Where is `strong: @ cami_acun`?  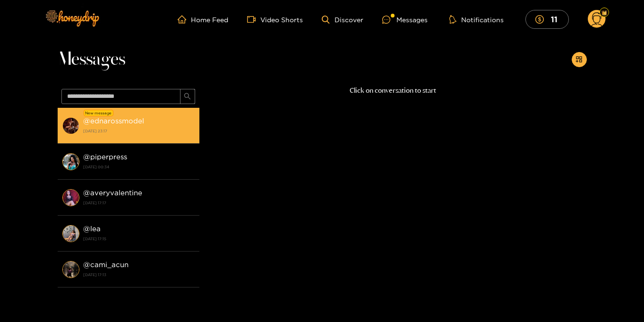 strong: @ cami_acun is located at coordinates (106, 264).